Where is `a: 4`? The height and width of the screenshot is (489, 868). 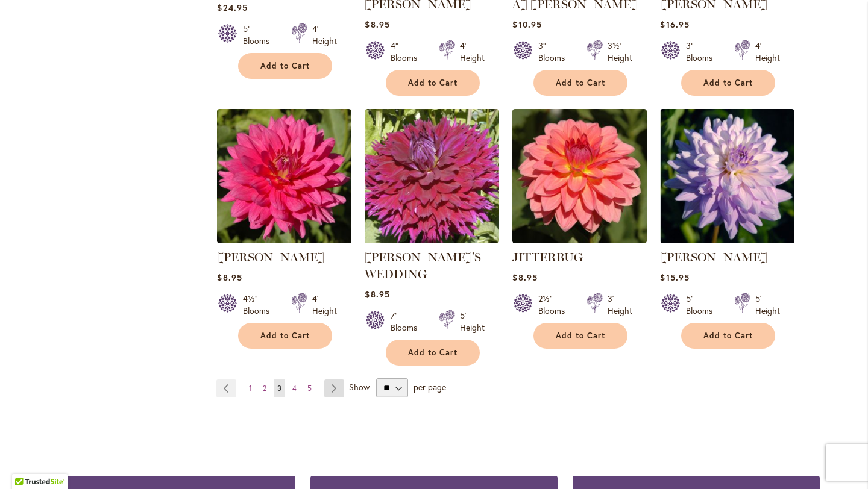 a: 4 is located at coordinates (294, 388).